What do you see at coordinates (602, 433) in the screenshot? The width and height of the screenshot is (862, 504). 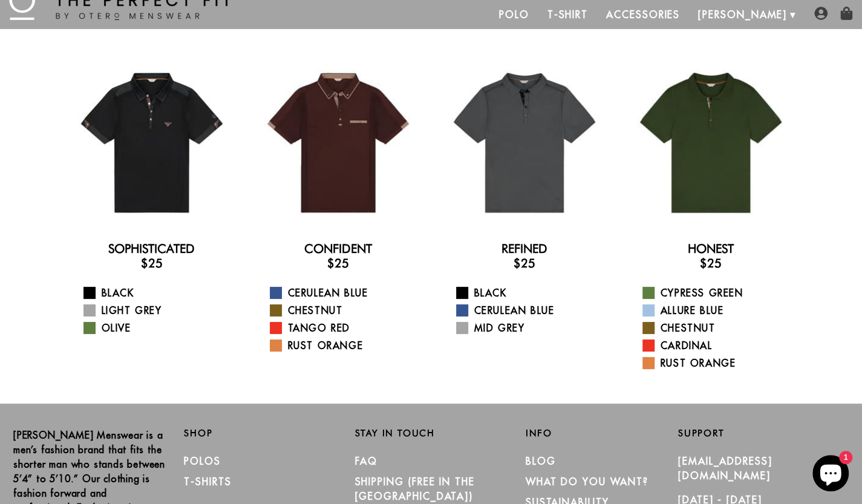 I see `h2: Info` at bounding box center [602, 433].